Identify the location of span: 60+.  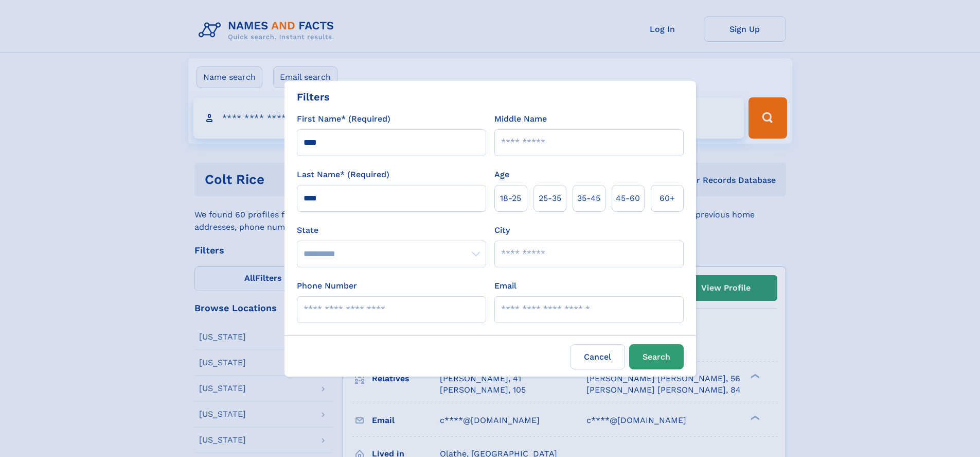
(666, 198).